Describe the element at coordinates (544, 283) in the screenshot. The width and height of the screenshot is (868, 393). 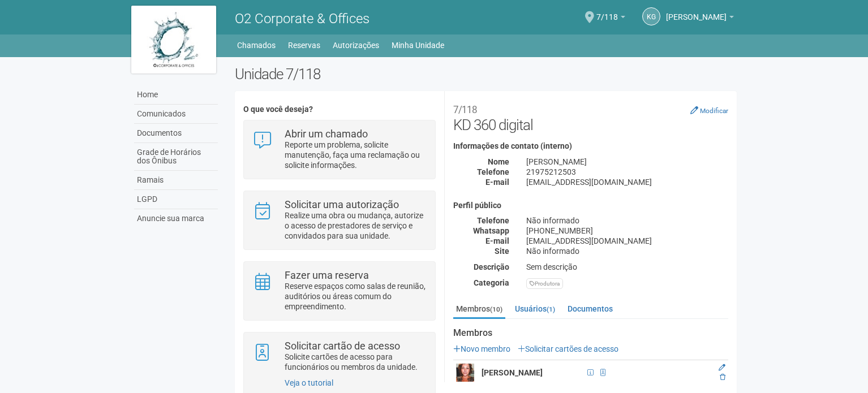
I see `div: Produtora` at that location.